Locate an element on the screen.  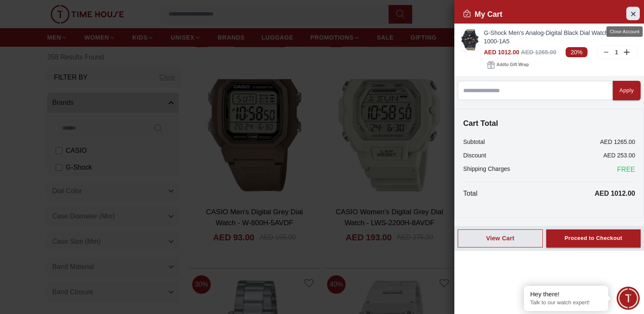
button: Proceed to Checkout is located at coordinates (593, 238).